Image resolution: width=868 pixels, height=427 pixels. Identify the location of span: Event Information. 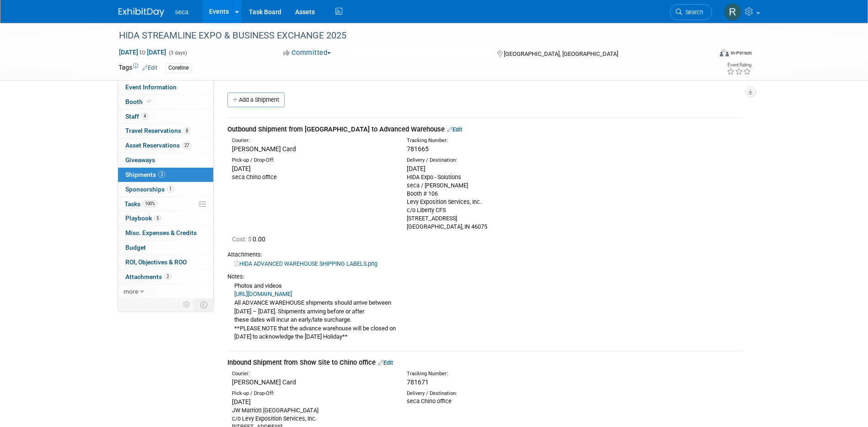
(151, 87).